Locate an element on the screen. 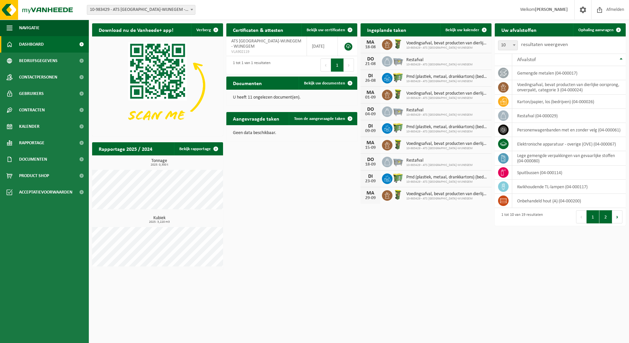  div: 26-08 is located at coordinates (370, 81).